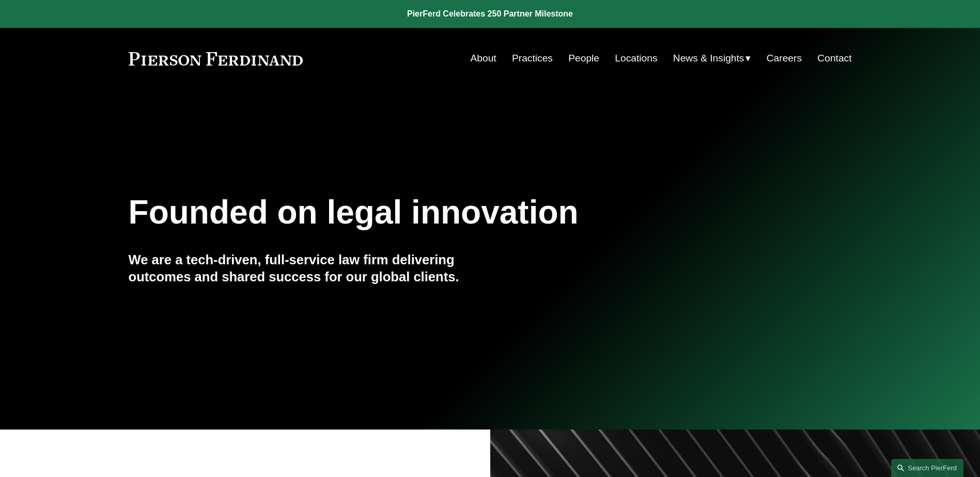  I want to click on a: Practices, so click(532, 58).